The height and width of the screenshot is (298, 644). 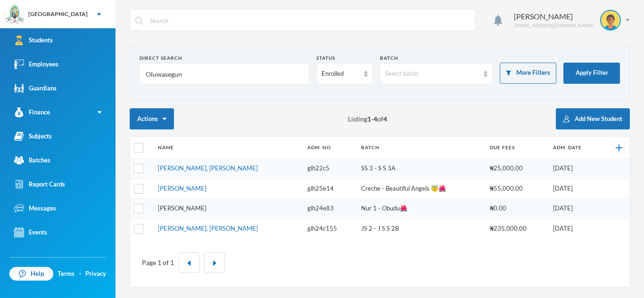 What do you see at coordinates (420, 208) in the screenshot?
I see `td: Nur 1 - Obudu🌺` at bounding box center [420, 208].